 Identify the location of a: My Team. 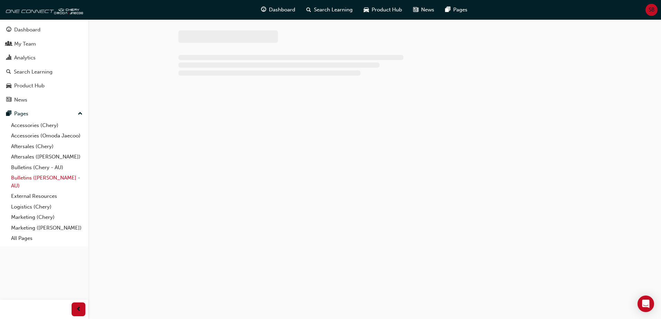
(44, 44).